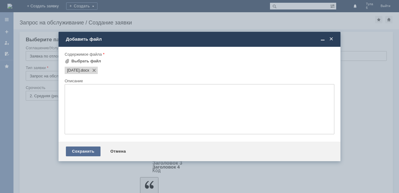 The image size is (399, 193). What do you see at coordinates (200, 39) in the screenshot?
I see `div: Добавить файл` at bounding box center [200, 39].